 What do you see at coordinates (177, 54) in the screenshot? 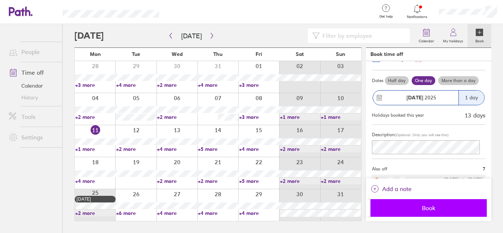
I see `span: Wed` at bounding box center [177, 54].